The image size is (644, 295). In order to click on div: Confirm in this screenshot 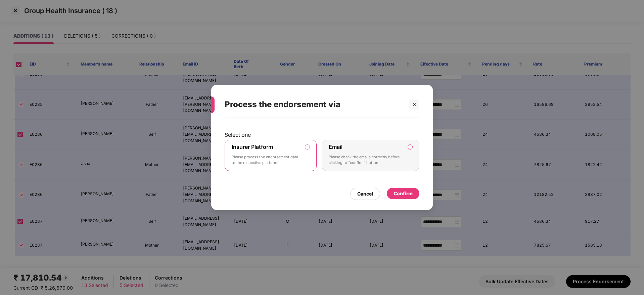, I will do `click(403, 194)`.